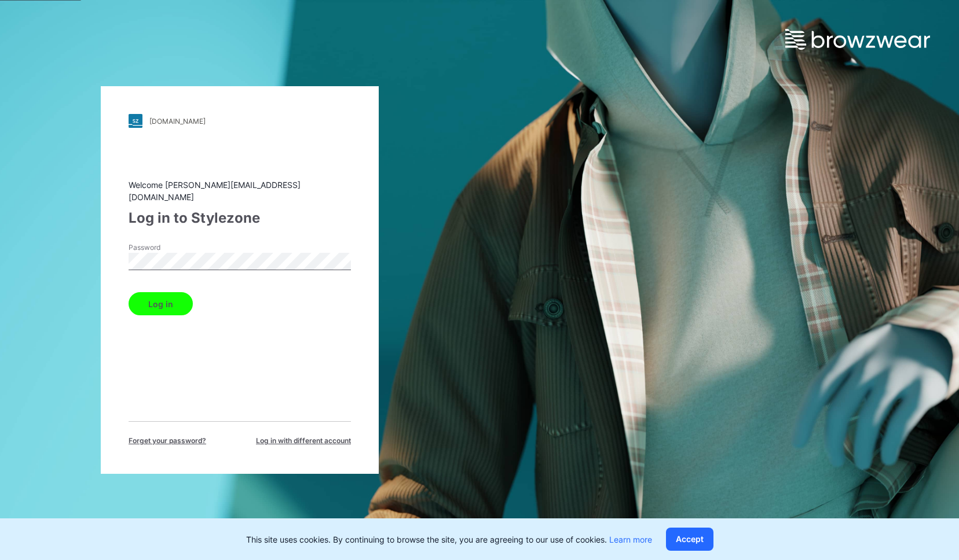 Image resolution: width=959 pixels, height=560 pixels. Describe the element at coordinates (690, 539) in the screenshot. I see `button: Accept` at that location.